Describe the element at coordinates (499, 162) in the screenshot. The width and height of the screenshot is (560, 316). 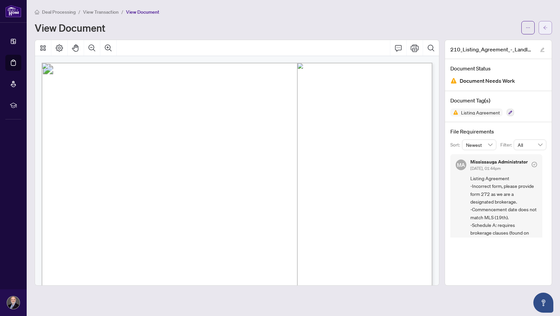
I see `h5: Mississauga Administrator` at that location.